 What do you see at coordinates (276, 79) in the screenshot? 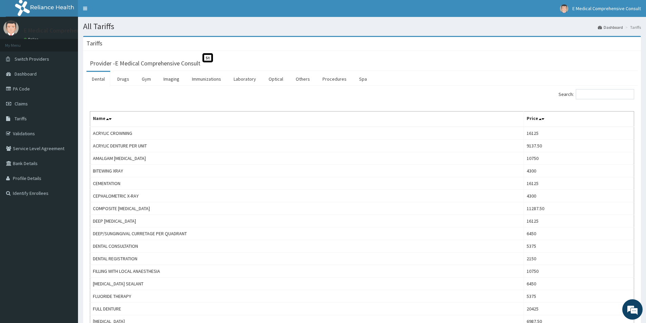
I see `a: Optical` at bounding box center [276, 79].